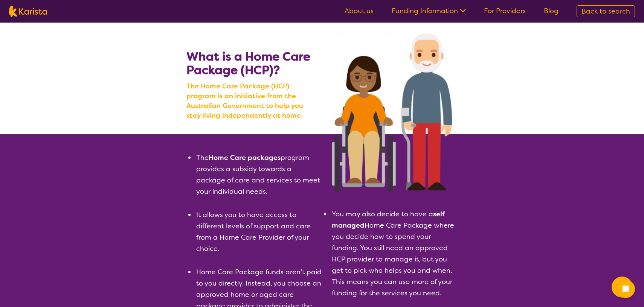 The height and width of the screenshot is (307, 644). Describe the element at coordinates (248, 63) in the screenshot. I see `b: What is a Home Care Package (HCP)?` at that location.